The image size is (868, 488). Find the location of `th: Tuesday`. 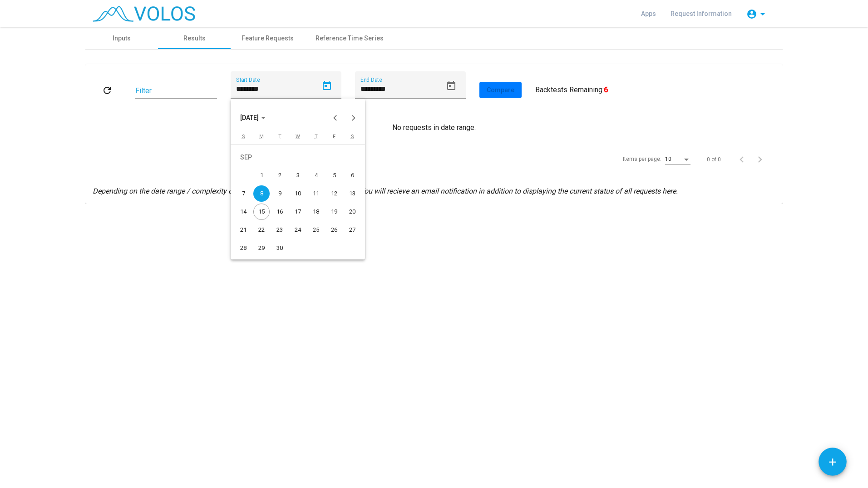

th: Tuesday is located at coordinates (280, 138).